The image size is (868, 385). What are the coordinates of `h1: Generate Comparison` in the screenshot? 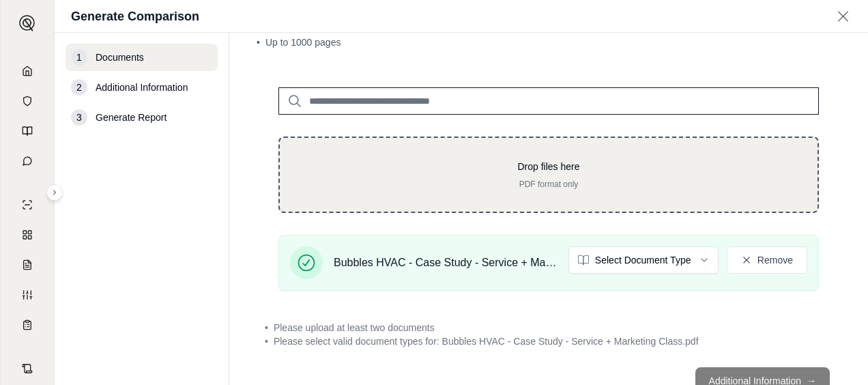 It's located at (135, 16).